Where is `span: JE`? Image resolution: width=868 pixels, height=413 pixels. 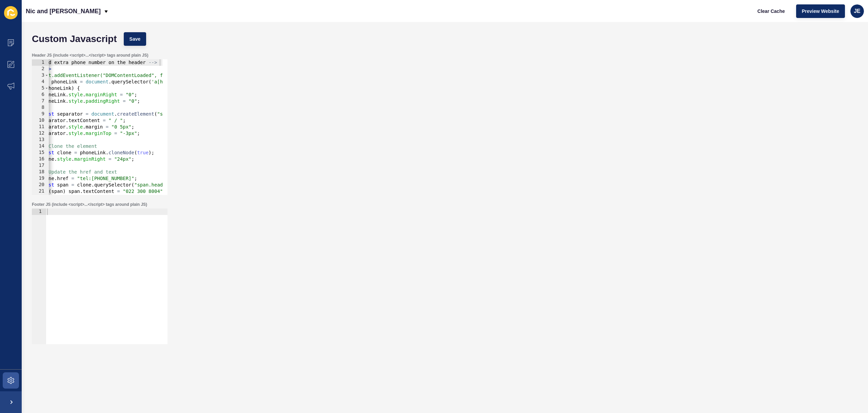
span: JE is located at coordinates (857, 11).